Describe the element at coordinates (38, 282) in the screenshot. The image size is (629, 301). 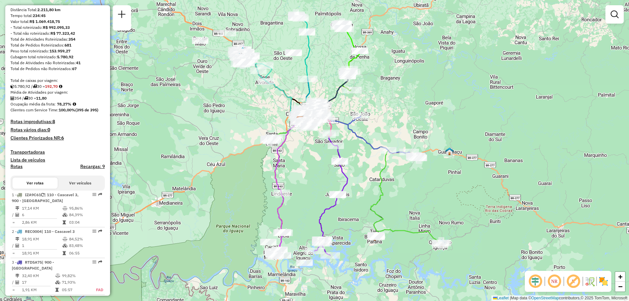
I see `td: 17` at that location.